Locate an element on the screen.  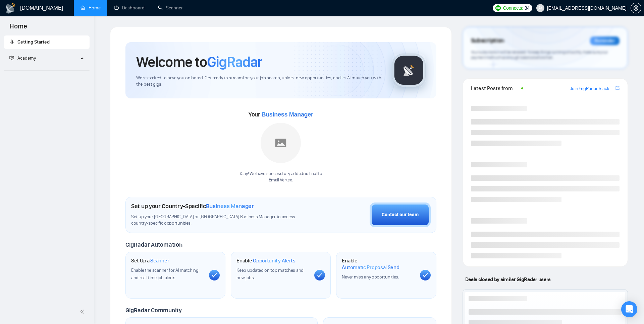
span: Scanner is located at coordinates (160, 261).